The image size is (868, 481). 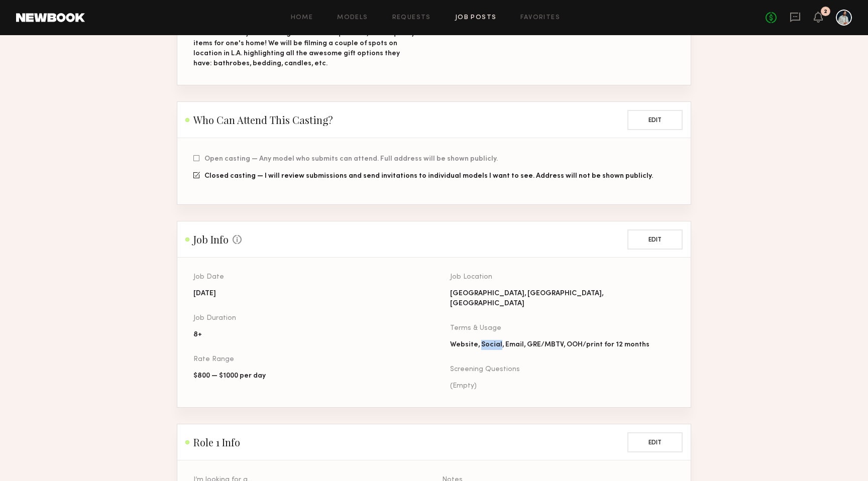 What do you see at coordinates (213, 239) in the screenshot?
I see `h2: Job Info` at bounding box center [213, 239].